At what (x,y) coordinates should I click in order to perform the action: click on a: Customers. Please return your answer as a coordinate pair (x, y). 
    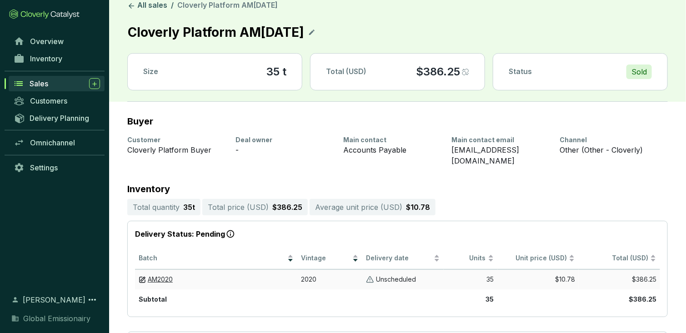
    Looking at the image, I should click on (57, 101).